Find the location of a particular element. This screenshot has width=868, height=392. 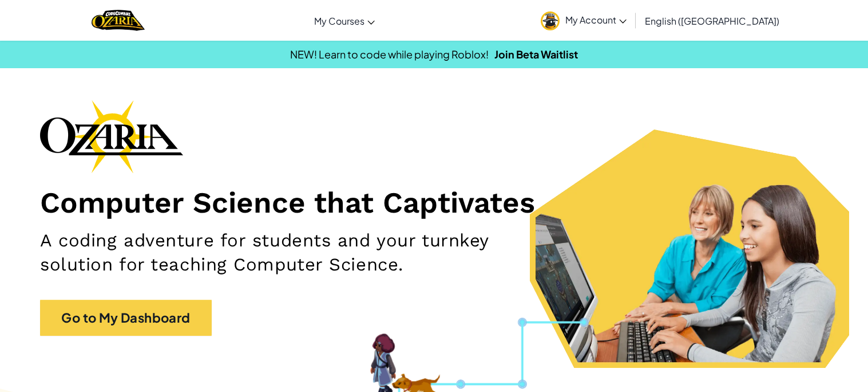

a: Go to My Dashboard is located at coordinates (126, 318).